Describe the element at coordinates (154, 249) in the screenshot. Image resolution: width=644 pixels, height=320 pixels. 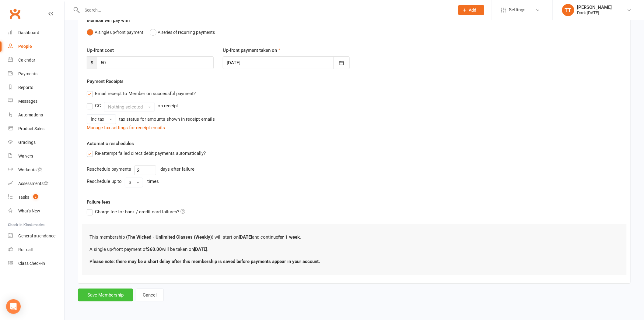
I see `b: $60.00` at that location.